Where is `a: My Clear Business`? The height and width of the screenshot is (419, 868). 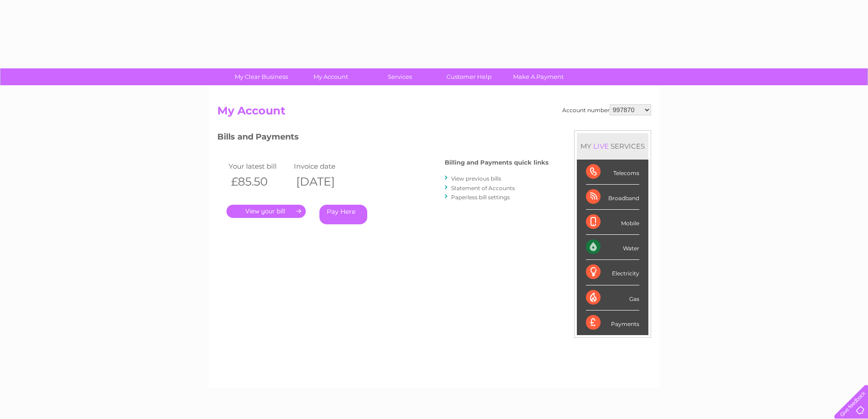 a: My Clear Business is located at coordinates (261, 76).